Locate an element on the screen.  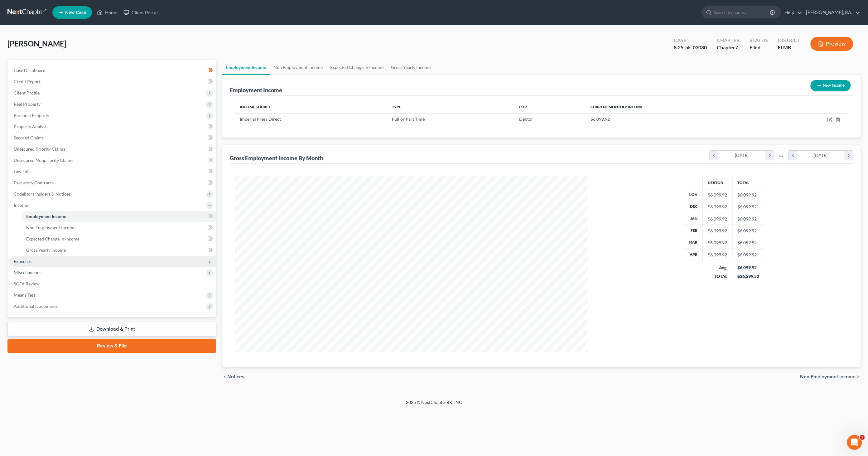
span: SOFA Review is located at coordinates (26, 284).